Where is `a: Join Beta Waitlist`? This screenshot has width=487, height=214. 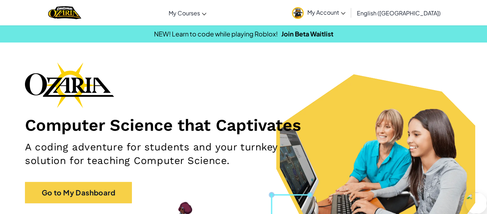 a: Join Beta Waitlist is located at coordinates (307, 34).